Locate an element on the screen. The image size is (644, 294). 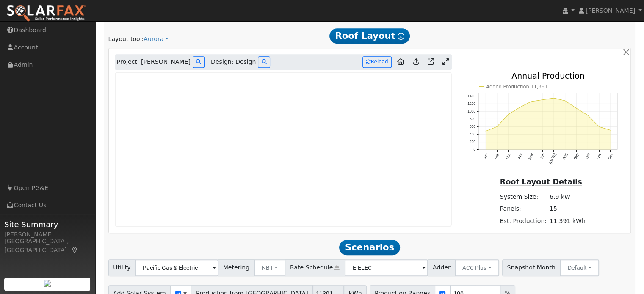
td: System Size: is located at coordinates (523, 197).